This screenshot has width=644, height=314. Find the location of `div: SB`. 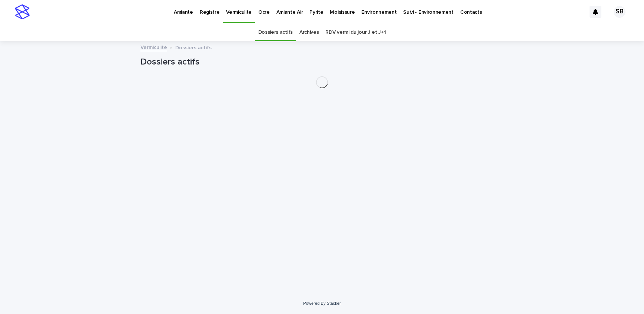

div: SB is located at coordinates (619, 12).